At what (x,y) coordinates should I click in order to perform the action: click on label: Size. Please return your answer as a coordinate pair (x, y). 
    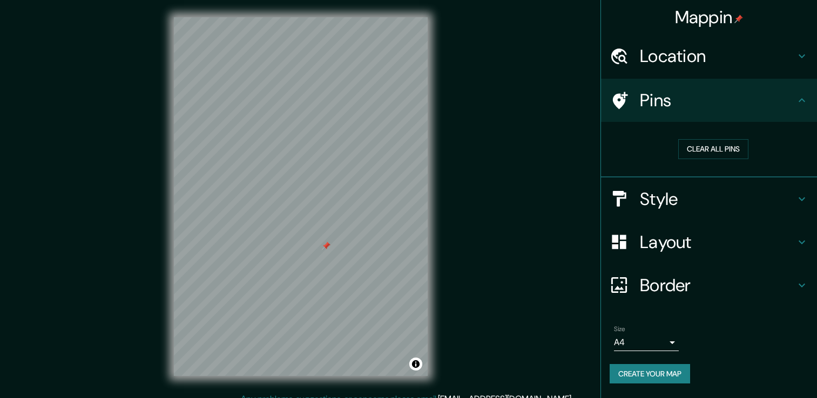
    Looking at the image, I should click on (619, 329).